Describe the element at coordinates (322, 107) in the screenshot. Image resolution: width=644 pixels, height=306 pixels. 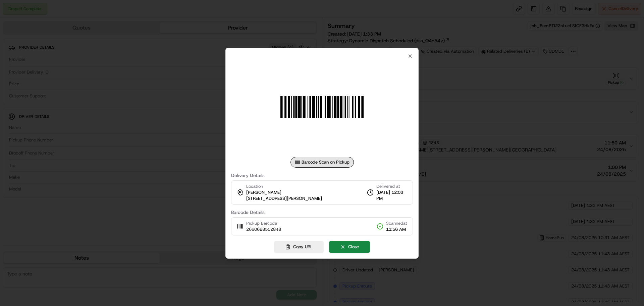
I see `img: barcode_scan_on_pickup image` at that location.